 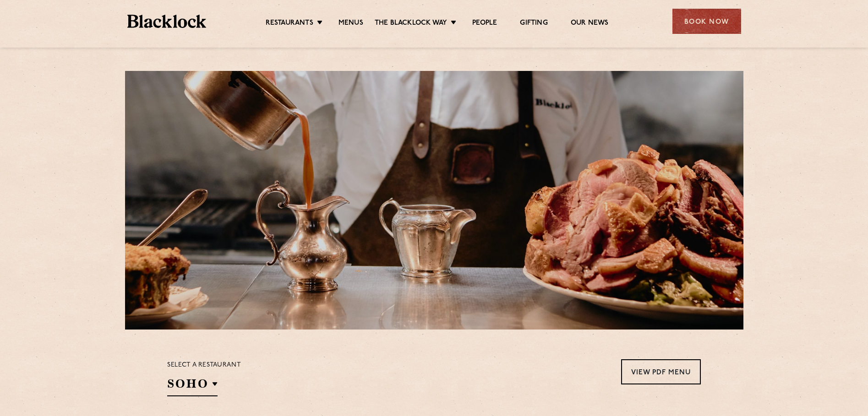 I want to click on p: Select a restaurant, so click(x=204, y=366).